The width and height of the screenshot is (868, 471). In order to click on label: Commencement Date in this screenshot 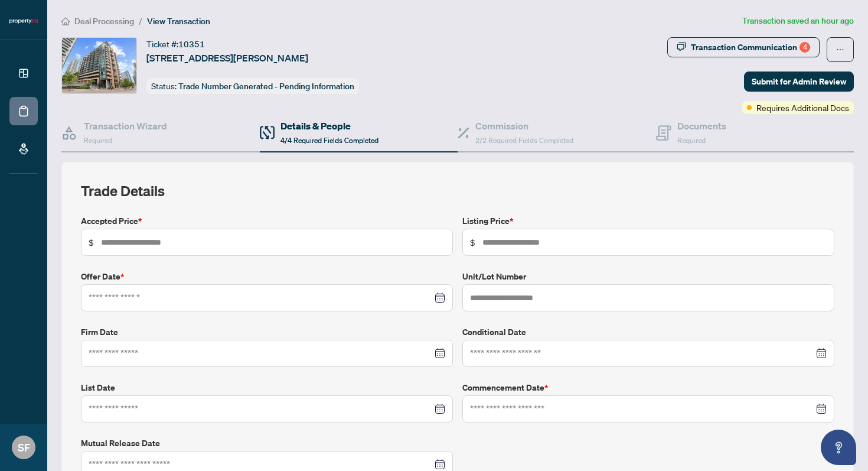, I will do `click(649, 387)`.